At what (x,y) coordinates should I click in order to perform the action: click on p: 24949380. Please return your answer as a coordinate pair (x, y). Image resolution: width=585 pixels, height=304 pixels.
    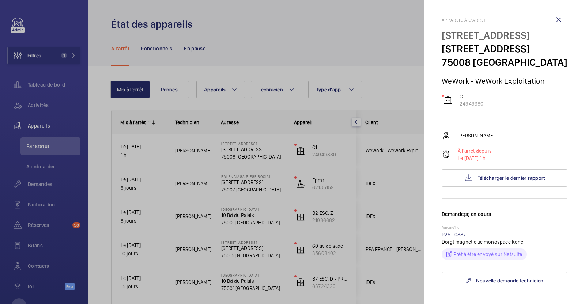
    Looking at the image, I should click on (471, 104).